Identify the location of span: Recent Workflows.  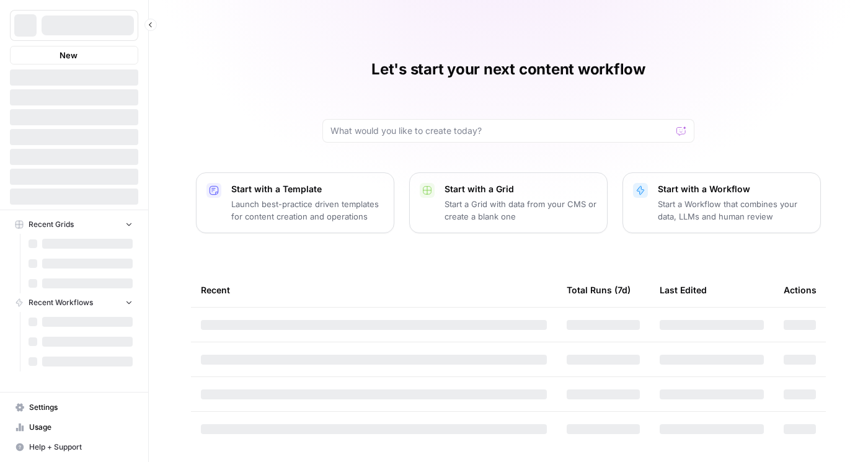
(61, 302).